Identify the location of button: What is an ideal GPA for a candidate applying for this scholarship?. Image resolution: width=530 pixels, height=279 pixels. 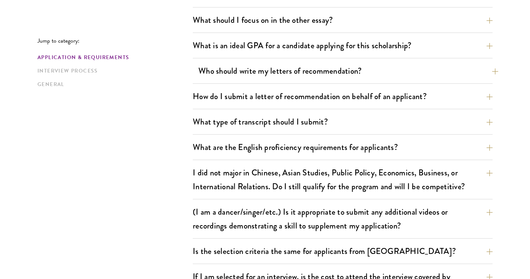
(343, 45).